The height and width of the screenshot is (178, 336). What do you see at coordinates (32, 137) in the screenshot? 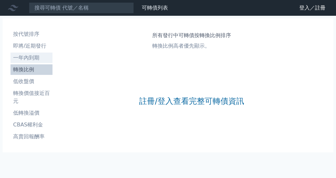
I see `li: 高賣回報酬率` at bounding box center [32, 137].